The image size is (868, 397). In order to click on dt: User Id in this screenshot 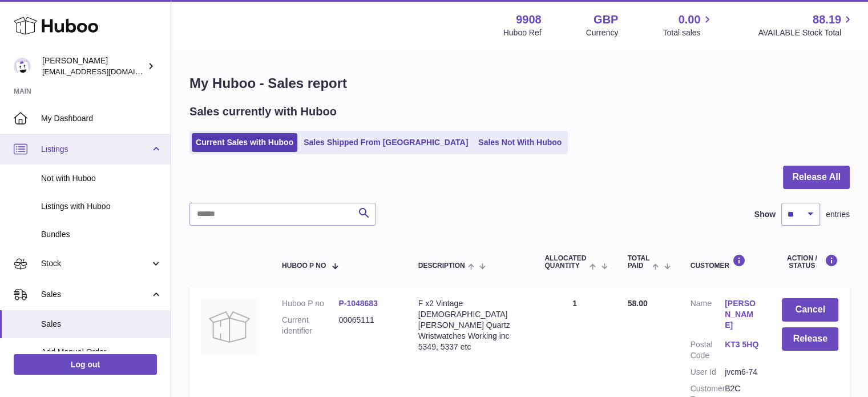, I will do `click(707, 371)`.